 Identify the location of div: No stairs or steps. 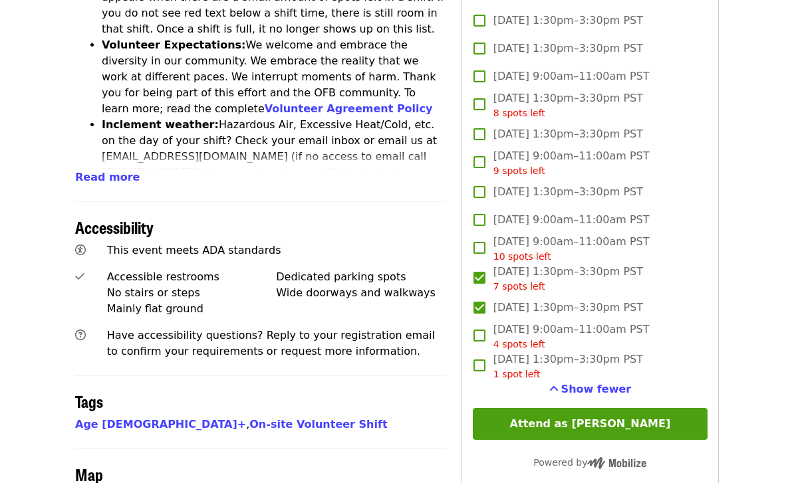
(191, 293).